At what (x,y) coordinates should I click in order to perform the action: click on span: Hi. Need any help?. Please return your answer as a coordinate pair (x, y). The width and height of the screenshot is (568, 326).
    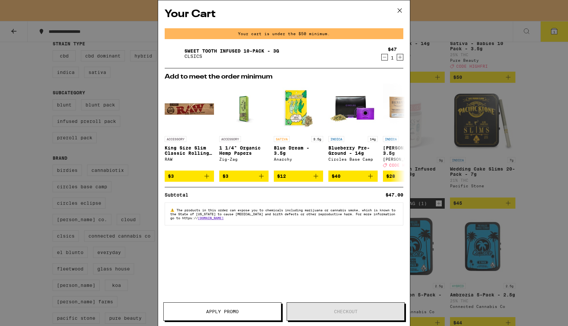
    Looking at the image, I should click on (26, 7).